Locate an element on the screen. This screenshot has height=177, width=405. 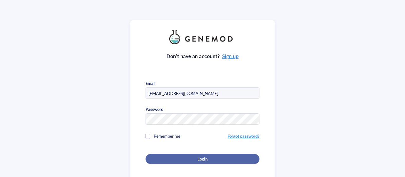
span: Remember me is located at coordinates (167, 136).